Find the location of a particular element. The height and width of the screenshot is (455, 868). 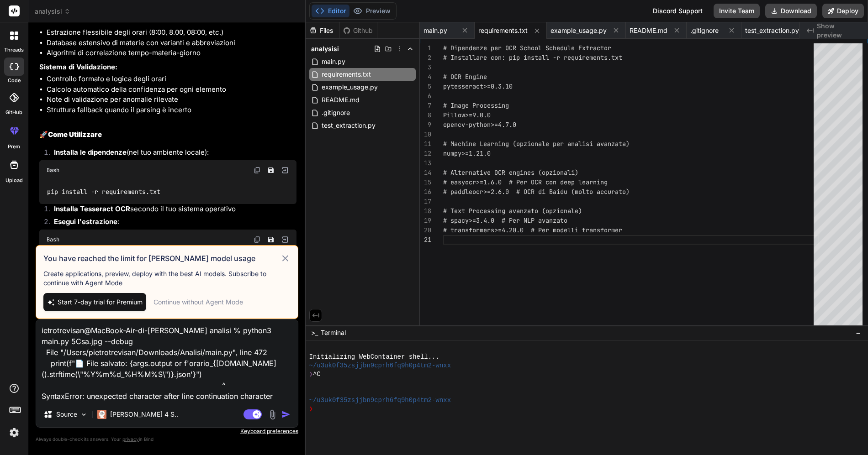

li: Struttura fallback quando il parsing è incerto is located at coordinates (171, 110).